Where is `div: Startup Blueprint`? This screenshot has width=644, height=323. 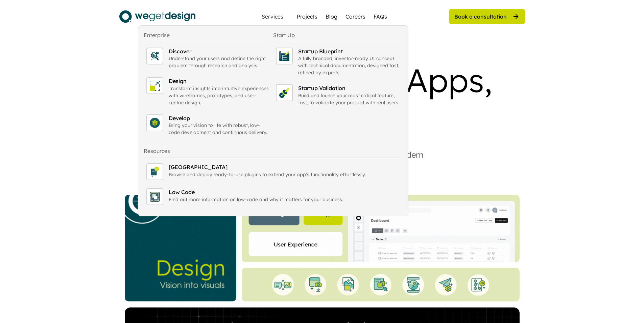
div: Startup Blueprint is located at coordinates (349, 51).